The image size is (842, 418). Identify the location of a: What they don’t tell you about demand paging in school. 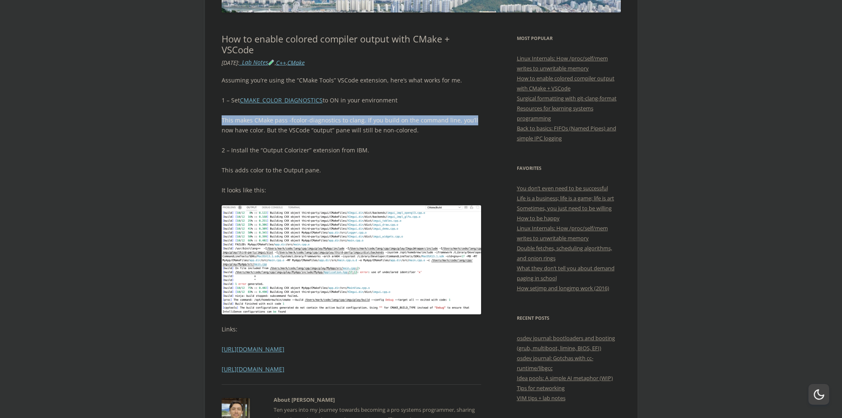
(566, 273).